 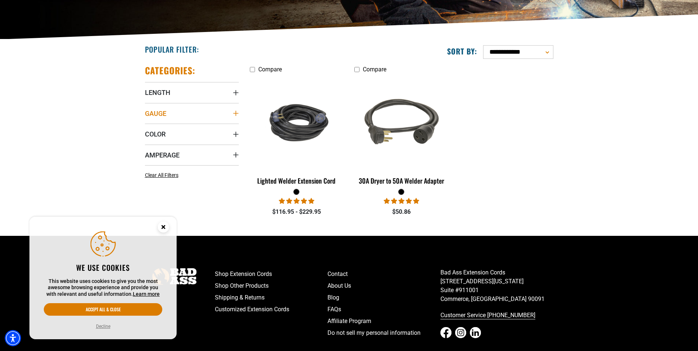 What do you see at coordinates (172, 49) in the screenshot?
I see `h2: Popular Filter:` at bounding box center [172, 49].